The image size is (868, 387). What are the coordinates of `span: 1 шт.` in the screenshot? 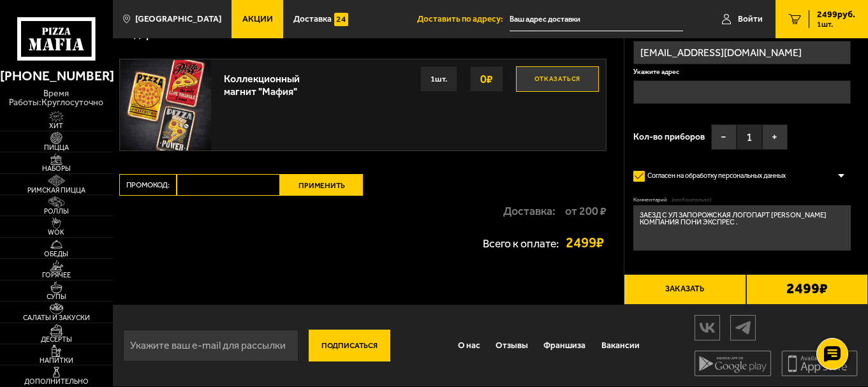 It's located at (836, 24).